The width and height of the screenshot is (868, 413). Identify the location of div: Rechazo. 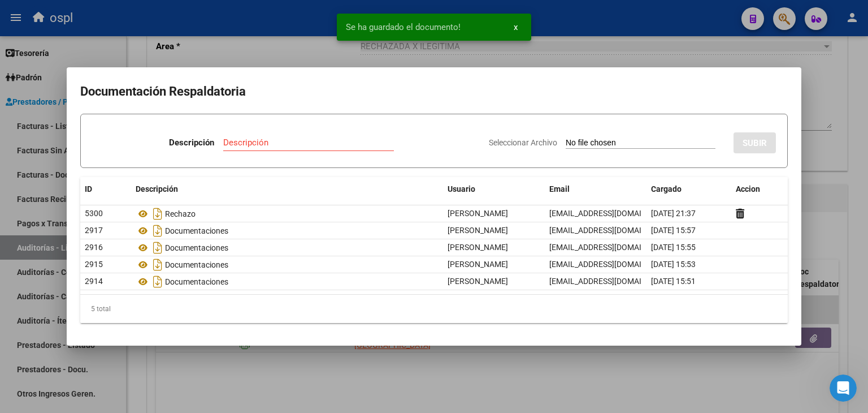
(287, 214).